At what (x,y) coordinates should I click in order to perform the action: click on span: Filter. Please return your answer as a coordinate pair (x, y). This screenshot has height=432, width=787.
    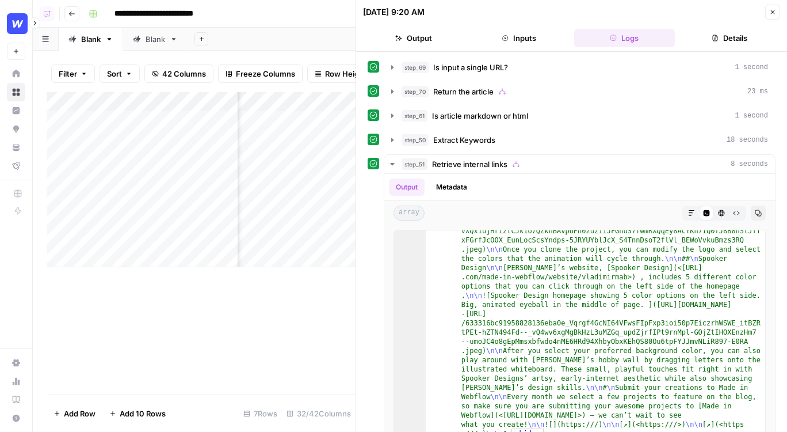
    Looking at the image, I should click on (68, 74).